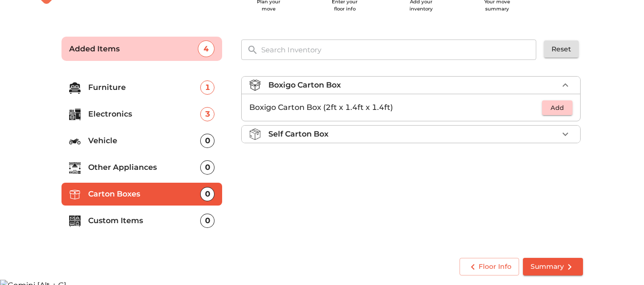 The image size is (644, 285). Describe the element at coordinates (144, 88) in the screenshot. I see `p: Furniture` at that location.